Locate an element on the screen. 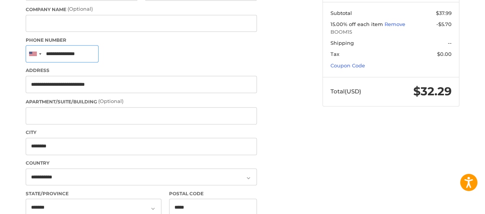 Image resolution: width=485 pixels, height=214 pixels. span: $0.00 is located at coordinates (445, 54).